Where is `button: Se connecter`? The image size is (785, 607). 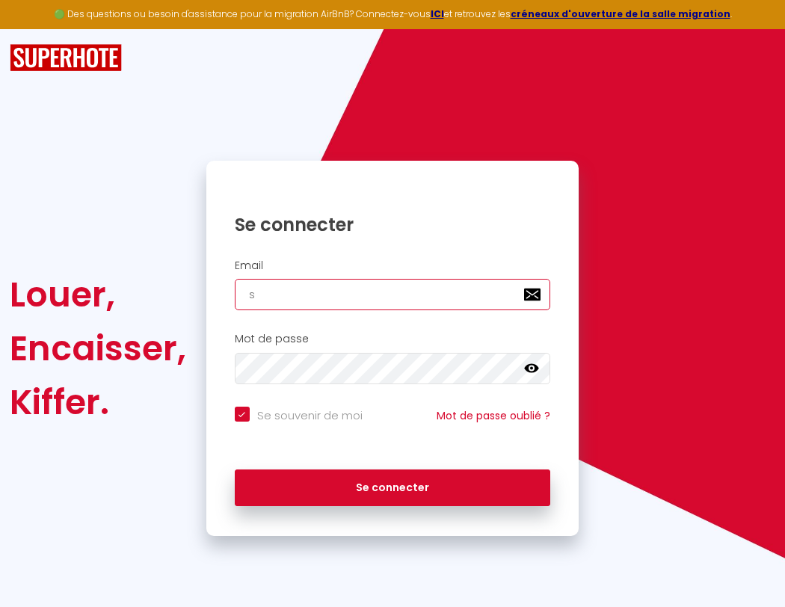 button: Se connecter is located at coordinates (392, 488).